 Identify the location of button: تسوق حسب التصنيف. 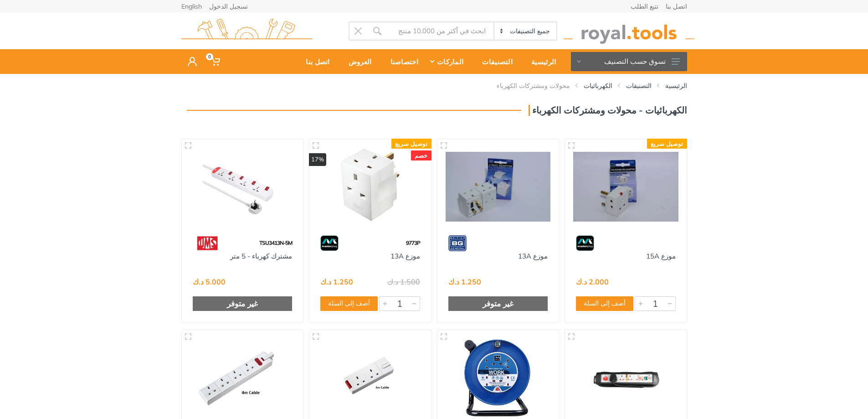
(629, 61).